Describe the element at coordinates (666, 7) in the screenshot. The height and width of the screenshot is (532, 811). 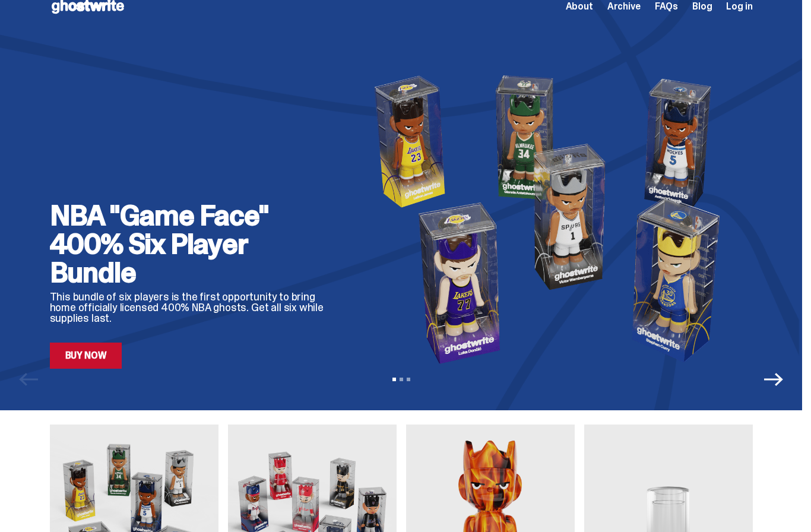
I see `span: FAQs` at that location.